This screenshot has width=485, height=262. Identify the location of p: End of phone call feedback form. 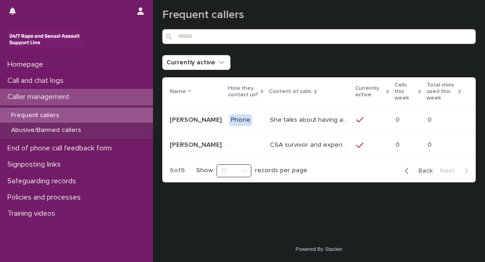
(61, 148).